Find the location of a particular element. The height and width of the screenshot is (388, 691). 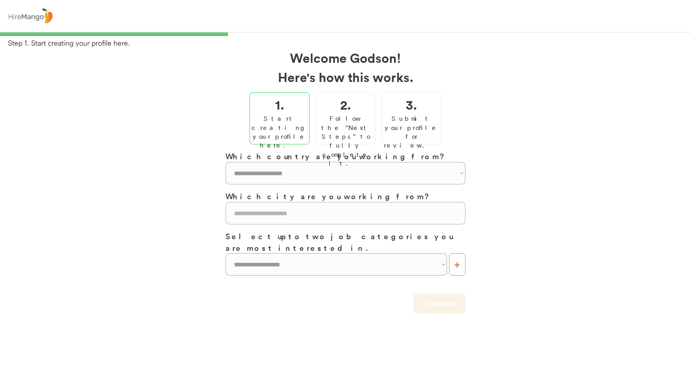

h3: Select up to two job categories you are most interested in. is located at coordinates (345, 241).